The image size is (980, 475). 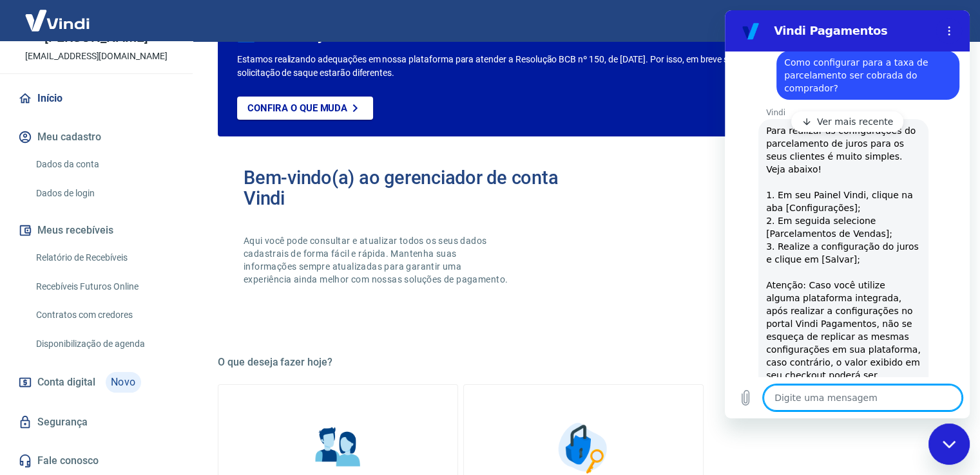 What do you see at coordinates (583, 363) in the screenshot?
I see `h5: O que deseja fazer hoje?` at bounding box center [583, 363].